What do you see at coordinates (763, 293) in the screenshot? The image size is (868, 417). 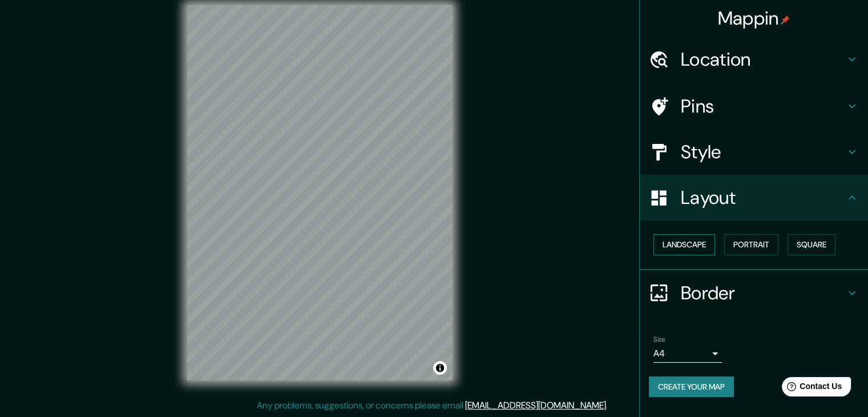 I see `h4: Border` at bounding box center [763, 293].